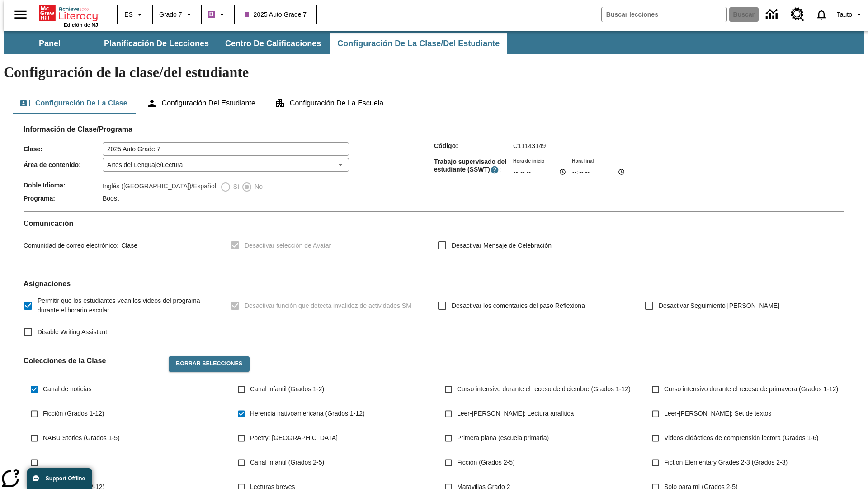 The width and height of the screenshot is (868, 489). What do you see at coordinates (307, 413) in the screenshot?
I see `span: Herencia nativoamericana (Grados 1-12)` at bounding box center [307, 413].